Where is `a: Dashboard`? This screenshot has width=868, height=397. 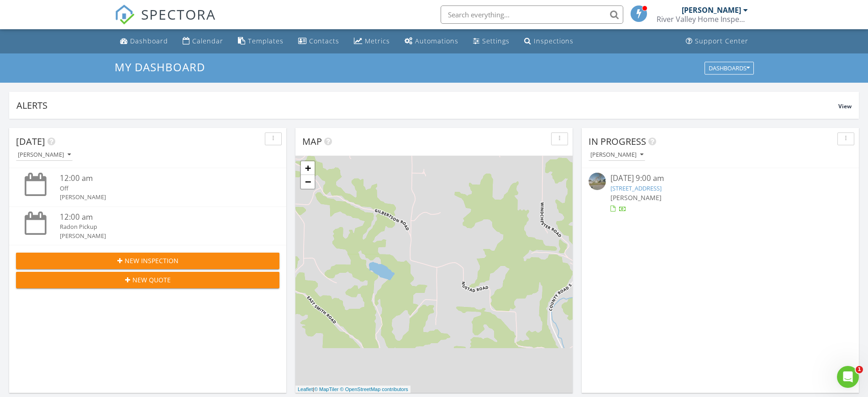 a: Dashboard is located at coordinates (143, 41).